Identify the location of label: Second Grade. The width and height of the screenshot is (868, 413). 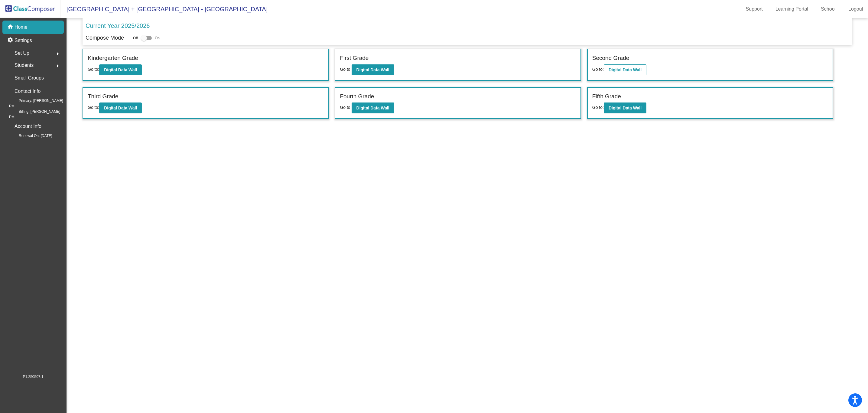
(610, 58).